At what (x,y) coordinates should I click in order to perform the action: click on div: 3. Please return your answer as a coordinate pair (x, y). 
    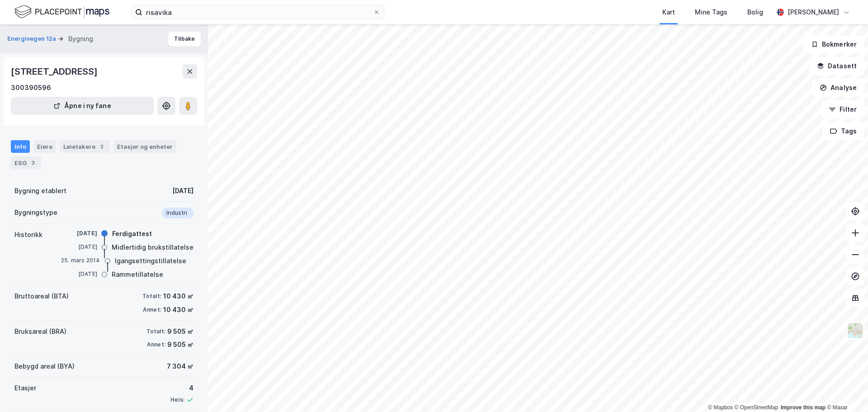
    Looking at the image, I should click on (33, 163).